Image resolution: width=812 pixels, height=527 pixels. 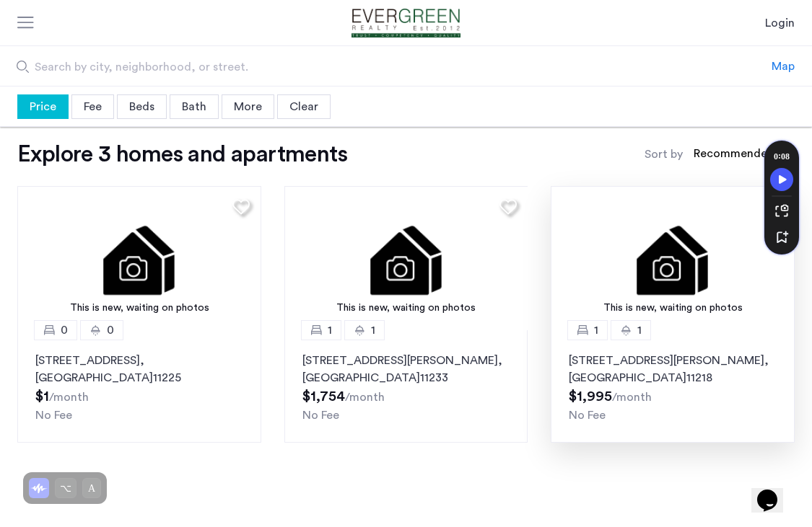 What do you see at coordinates (590, 397) in the screenshot?
I see `span: $1,995` at bounding box center [590, 397].